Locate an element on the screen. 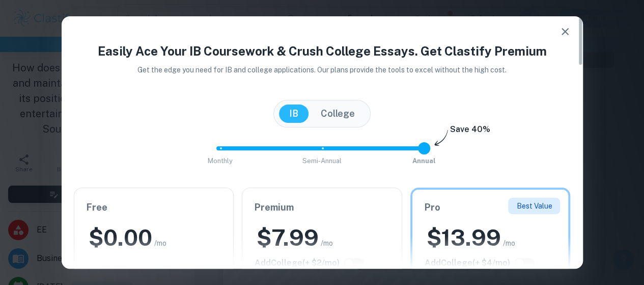 The height and width of the screenshot is (285, 644). span: Annual is located at coordinates (424, 161).